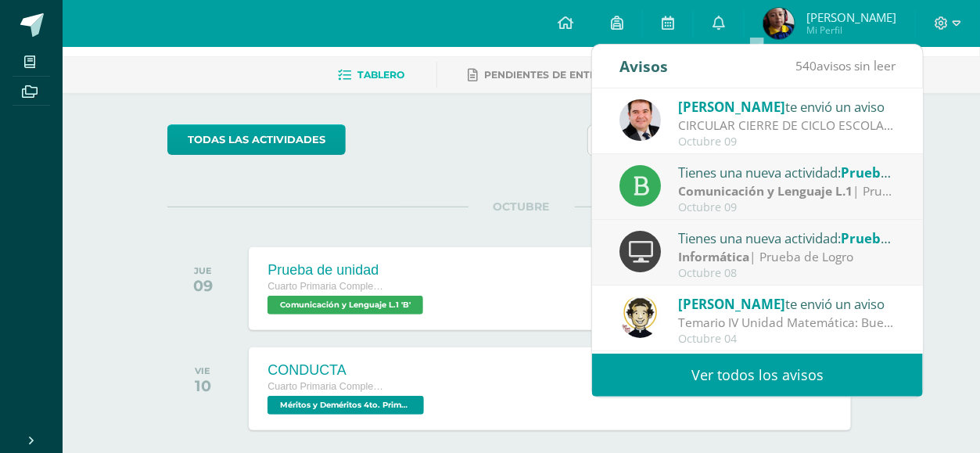 The image size is (980, 453). What do you see at coordinates (203, 385) in the screenshot?
I see `div: 10` at bounding box center [203, 385].